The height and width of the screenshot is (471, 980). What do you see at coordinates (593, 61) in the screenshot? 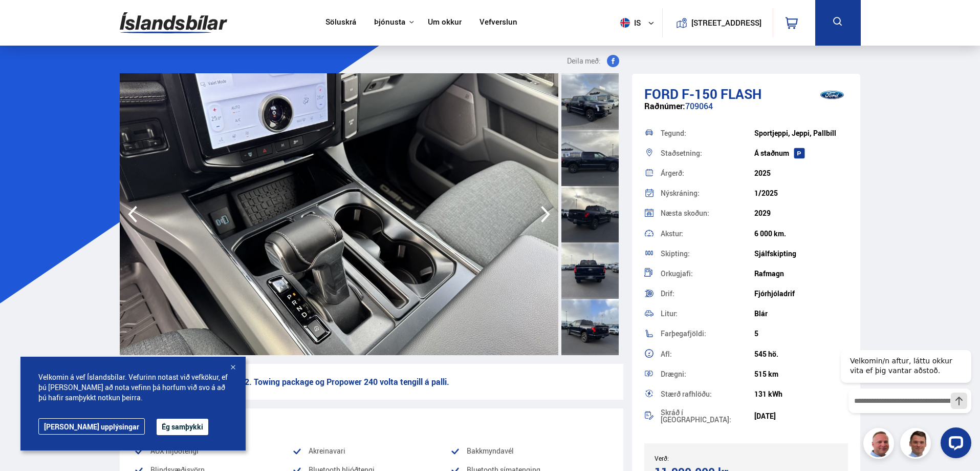
I see `button: Deila með:` at bounding box center [593, 61].